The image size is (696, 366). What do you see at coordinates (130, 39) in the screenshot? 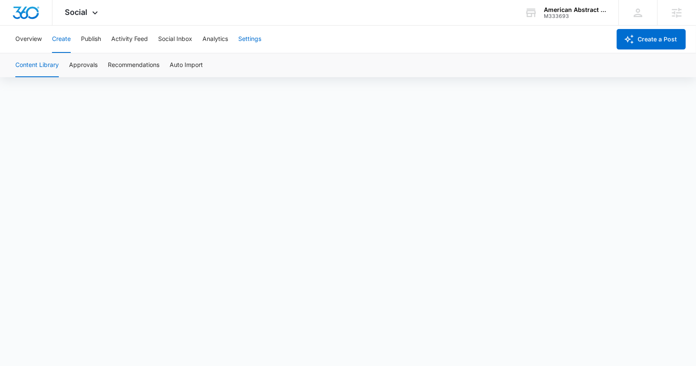
I see `button: Activity Feed` at bounding box center [130, 39].